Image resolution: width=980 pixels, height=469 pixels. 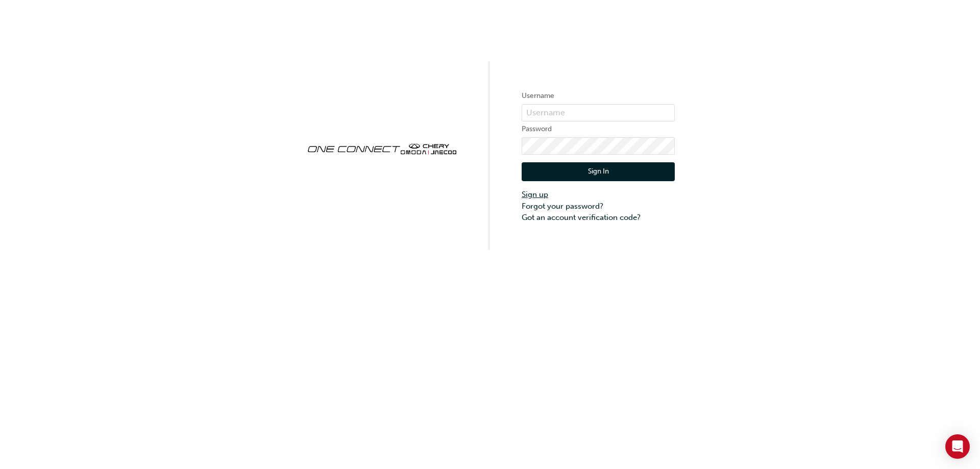 What do you see at coordinates (598, 195) in the screenshot?
I see `a: Sign up` at bounding box center [598, 195].